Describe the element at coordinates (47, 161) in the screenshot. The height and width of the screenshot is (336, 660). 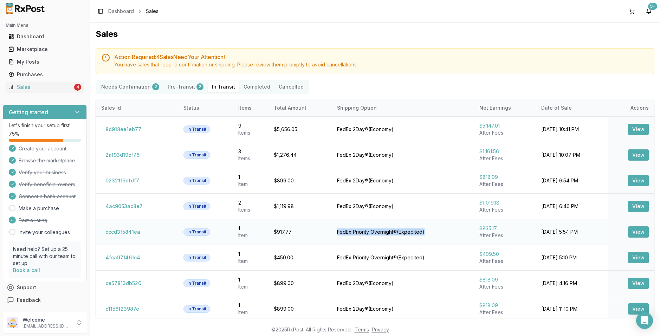
I see `span: Browse the marketplace` at that location.